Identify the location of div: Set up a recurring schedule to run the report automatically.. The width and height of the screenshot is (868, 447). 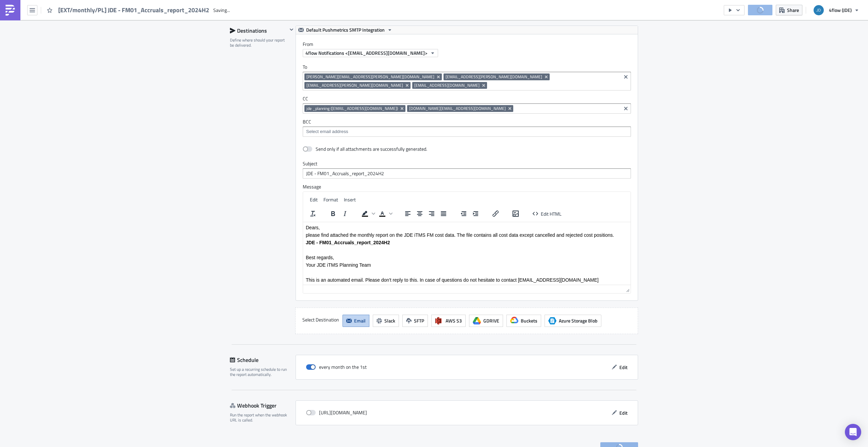
(260, 372).